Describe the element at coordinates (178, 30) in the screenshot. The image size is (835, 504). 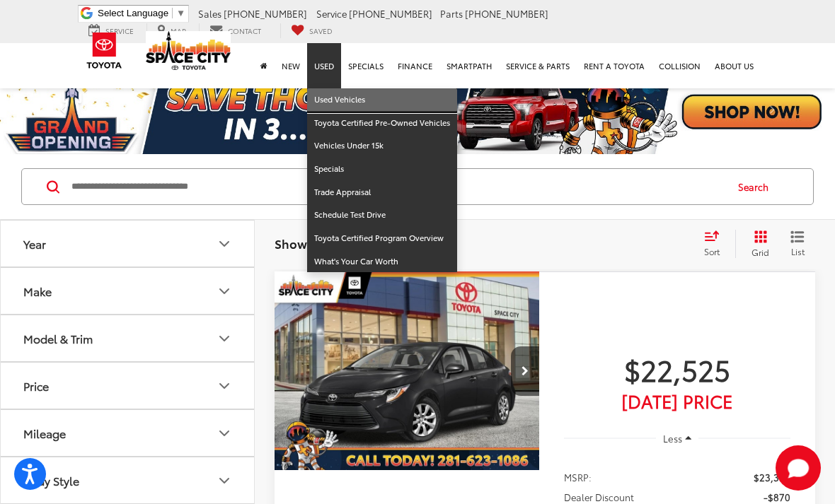
I see `span: Map` at that location.